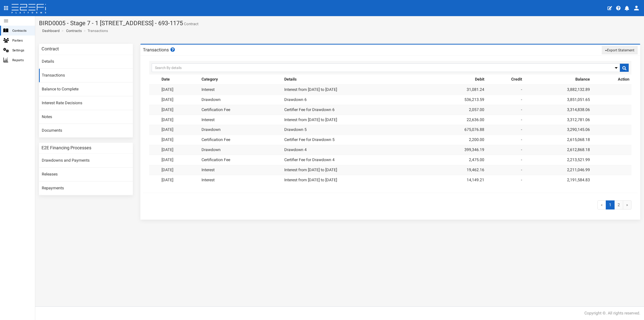  Describe the element at coordinates (456, 80) in the screenshot. I see `th: Debit` at that location.